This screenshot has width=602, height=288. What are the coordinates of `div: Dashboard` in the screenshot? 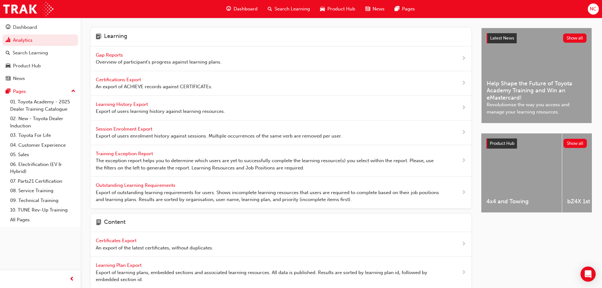 It's located at (25, 27).